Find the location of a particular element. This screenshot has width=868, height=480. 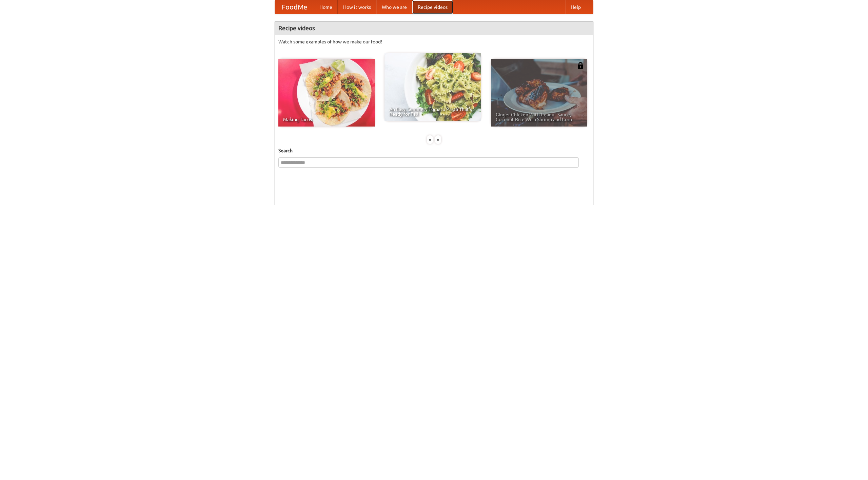

p: Watch some examples of how we make our food! is located at coordinates (434, 42).